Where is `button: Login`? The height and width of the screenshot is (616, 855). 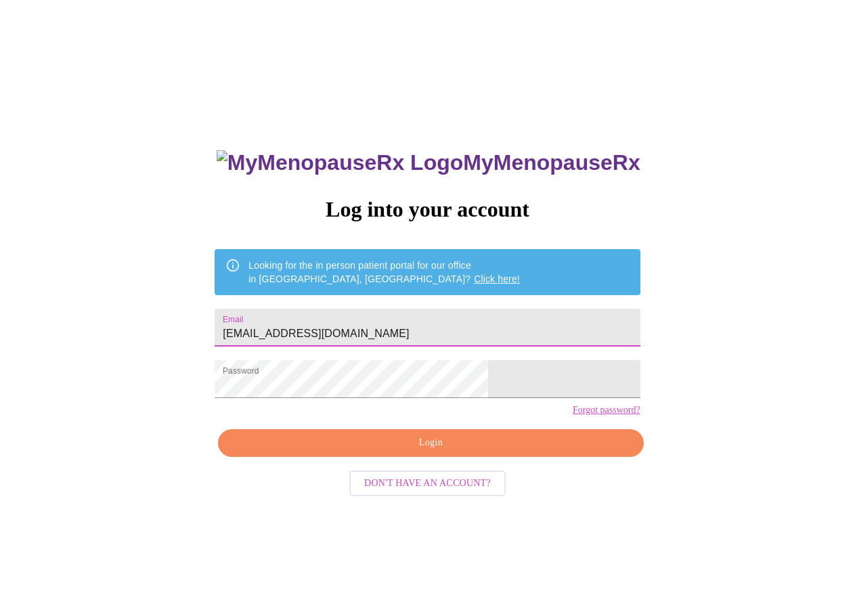 button: Login is located at coordinates (431, 443).